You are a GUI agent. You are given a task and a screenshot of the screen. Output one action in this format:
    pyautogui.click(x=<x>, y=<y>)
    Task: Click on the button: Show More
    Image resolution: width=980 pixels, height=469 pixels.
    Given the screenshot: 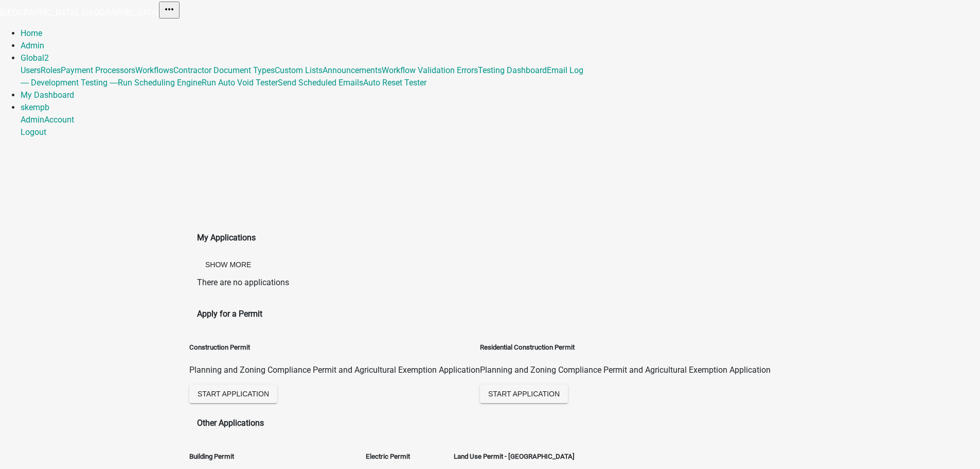 What is the action you would take?
    pyautogui.click(x=228, y=264)
    